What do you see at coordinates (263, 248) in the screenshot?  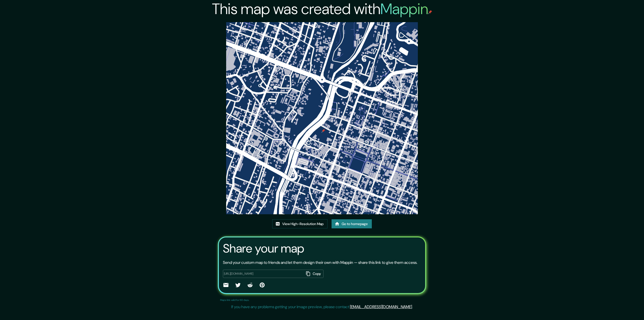 I see `h3: Share your map` at bounding box center [263, 248].